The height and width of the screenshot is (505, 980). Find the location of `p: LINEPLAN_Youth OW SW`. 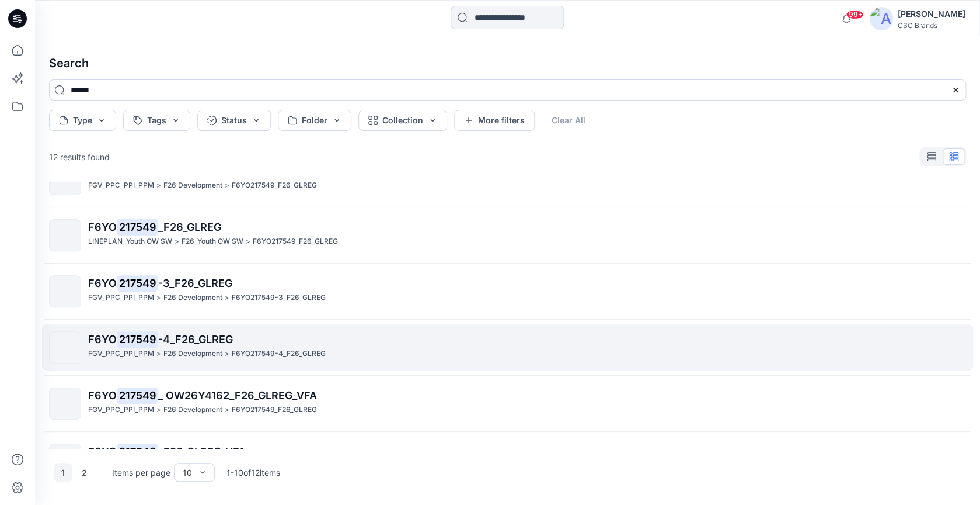

p: LINEPLAN_Youth OW SW is located at coordinates (130, 241).